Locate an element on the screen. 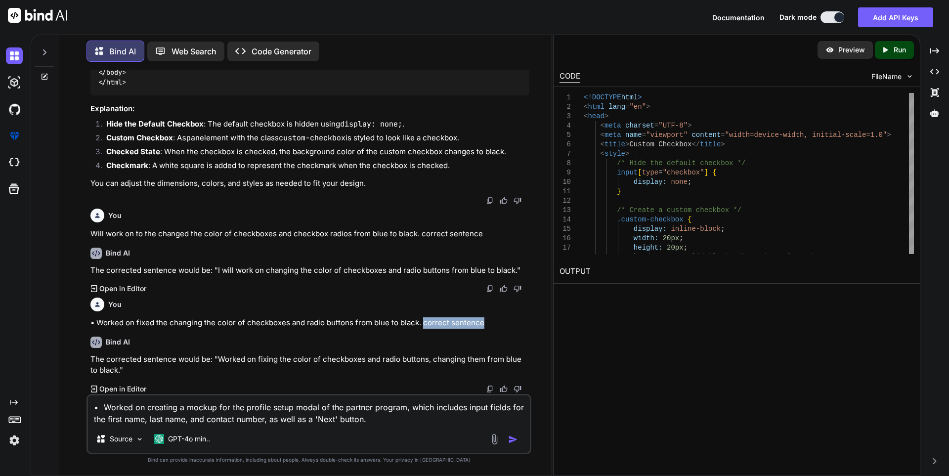  div: 9 is located at coordinates (565, 172).